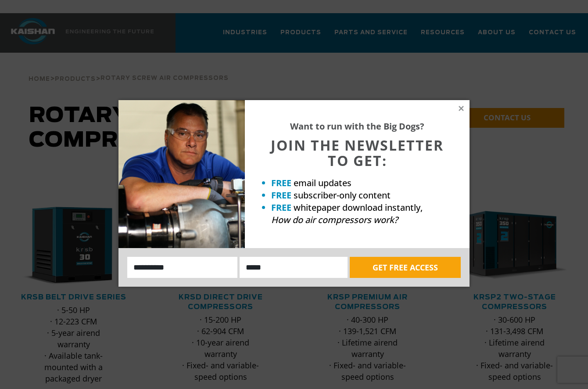 The image size is (588, 389). What do you see at coordinates (357, 126) in the screenshot?
I see `strong: Want to run with the Big Dogs?` at bounding box center [357, 126].